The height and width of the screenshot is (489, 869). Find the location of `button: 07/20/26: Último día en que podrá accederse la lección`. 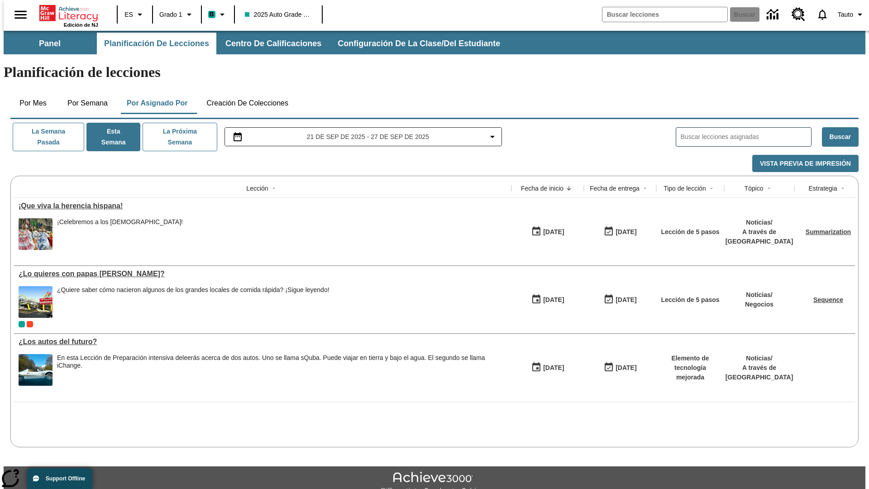

button: 07/20/26: Último día en que podrá accederse la lección is located at coordinates (620, 300).